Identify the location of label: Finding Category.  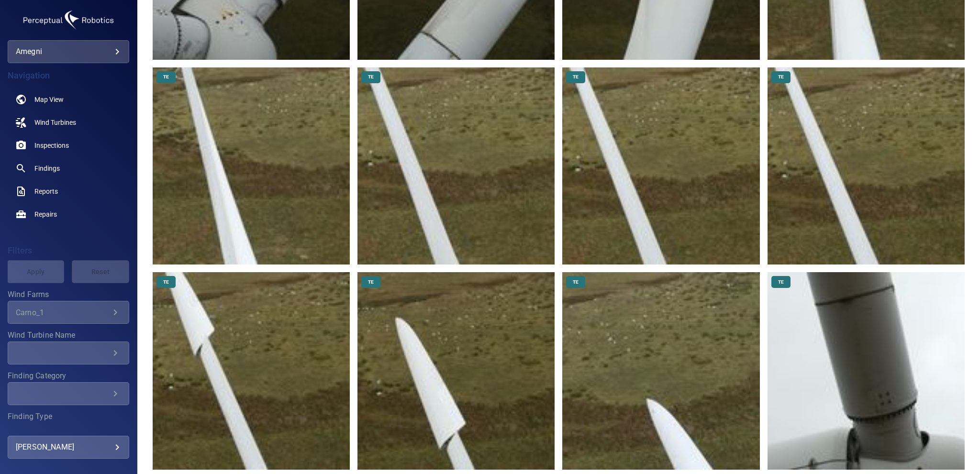
(69, 376).